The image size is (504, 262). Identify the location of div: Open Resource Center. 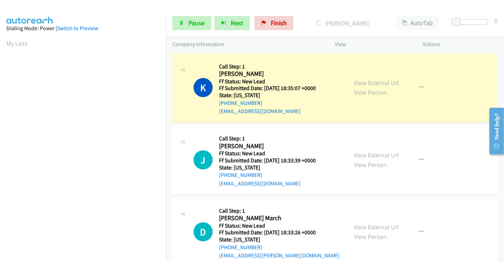
(13, 28).